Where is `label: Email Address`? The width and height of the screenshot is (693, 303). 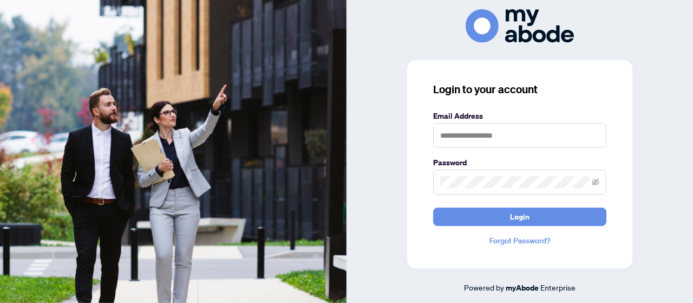
label: Email Address is located at coordinates (520, 116).